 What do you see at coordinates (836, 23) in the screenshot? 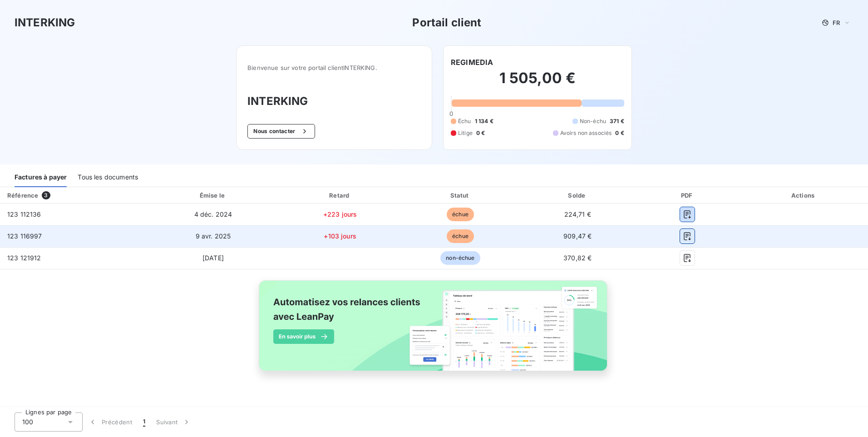
I see `span: FR` at bounding box center [836, 23].